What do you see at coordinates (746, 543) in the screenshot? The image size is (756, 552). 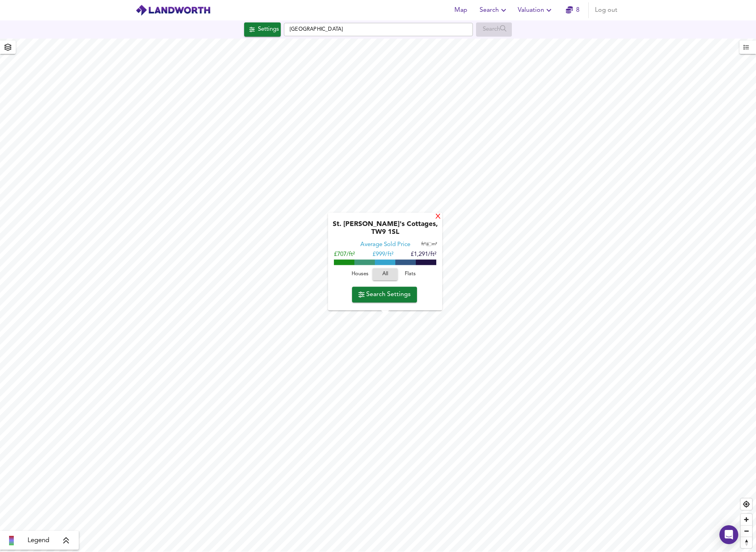 I see `span: Reset bearing to north` at bounding box center [746, 543].